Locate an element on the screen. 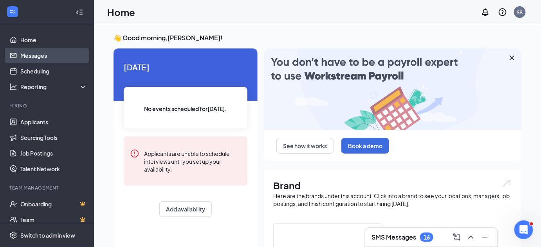 This screenshot has width=541, height=247. div: Hiring is located at coordinates (47, 106).